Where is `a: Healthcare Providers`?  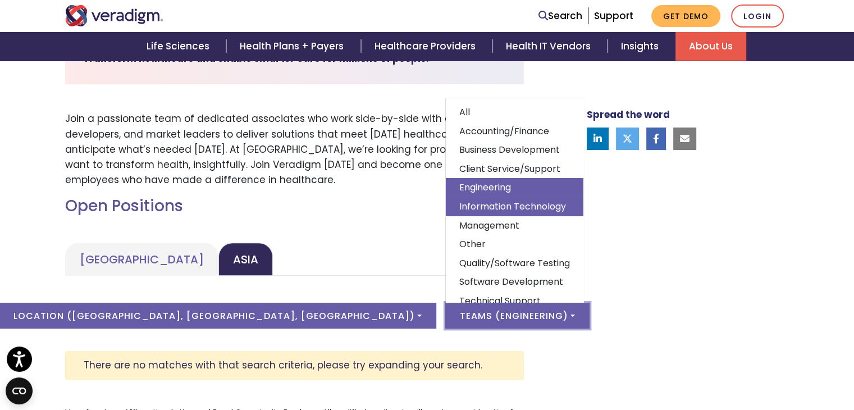
a: Healthcare Providers is located at coordinates (427, 46).